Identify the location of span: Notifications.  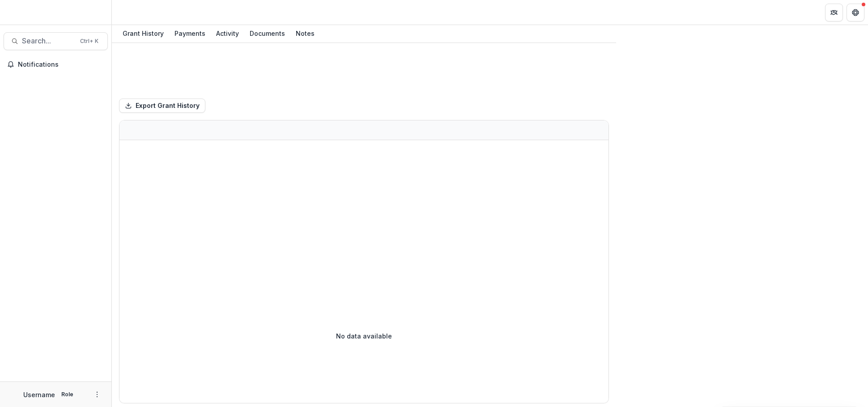
(61, 64).